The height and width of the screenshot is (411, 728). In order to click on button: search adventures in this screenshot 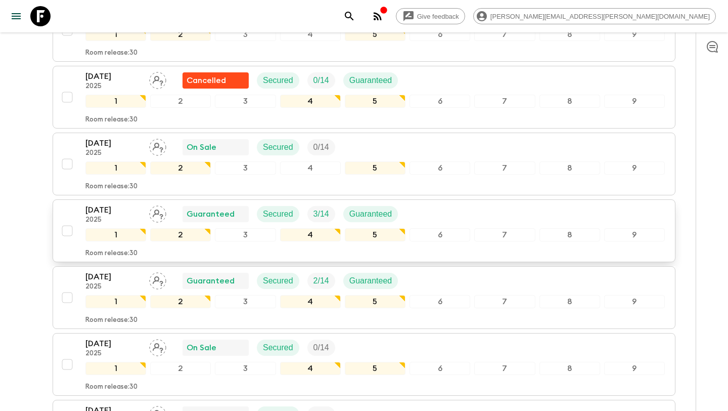, I will do `click(349, 16)`.